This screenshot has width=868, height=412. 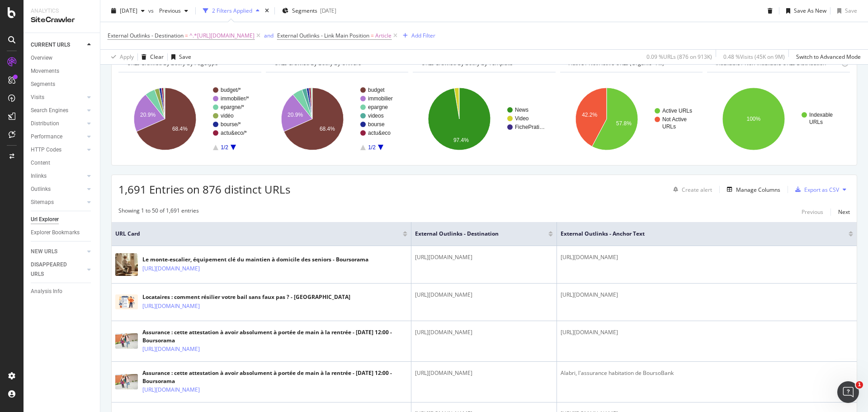 I want to click on text: Indexable, so click(x=821, y=115).